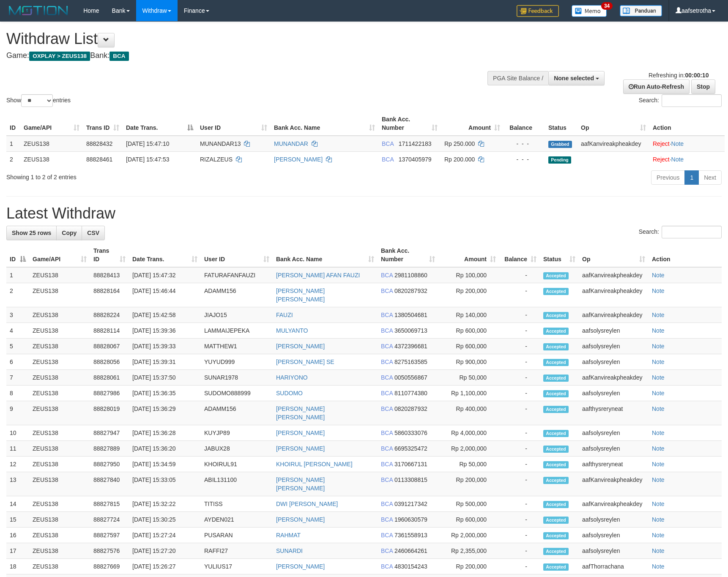 The image size is (728, 577). Describe the element at coordinates (93, 233) in the screenshot. I see `a: CSV` at that location.